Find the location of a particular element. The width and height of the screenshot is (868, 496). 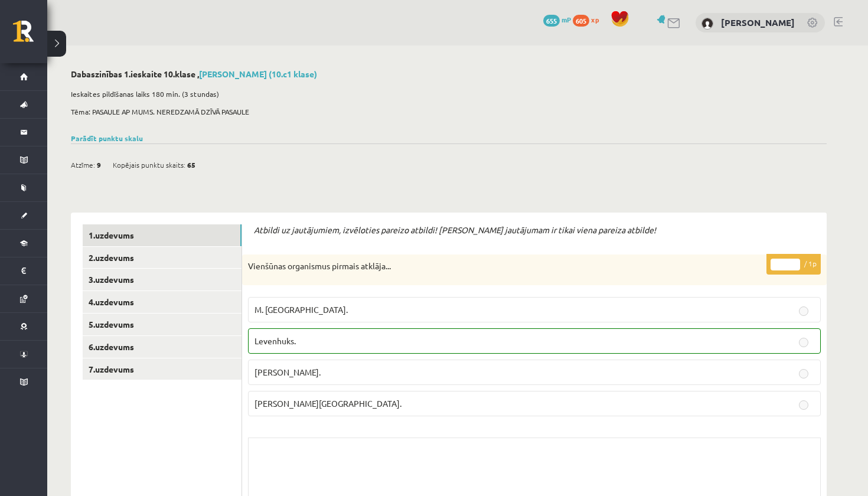

span: mP is located at coordinates (566, 20).